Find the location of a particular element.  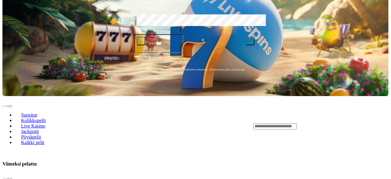

a: Live Kasino is located at coordinates (33, 126).